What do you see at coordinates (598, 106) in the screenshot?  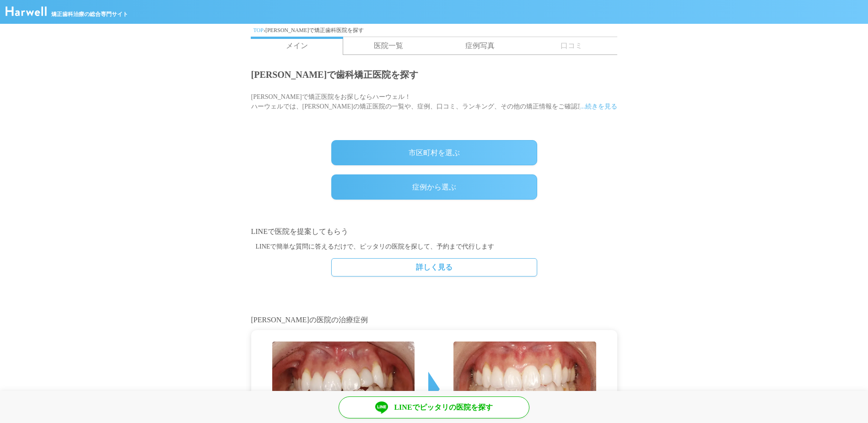 I see `span: ...続きを見る` at bounding box center [598, 106].